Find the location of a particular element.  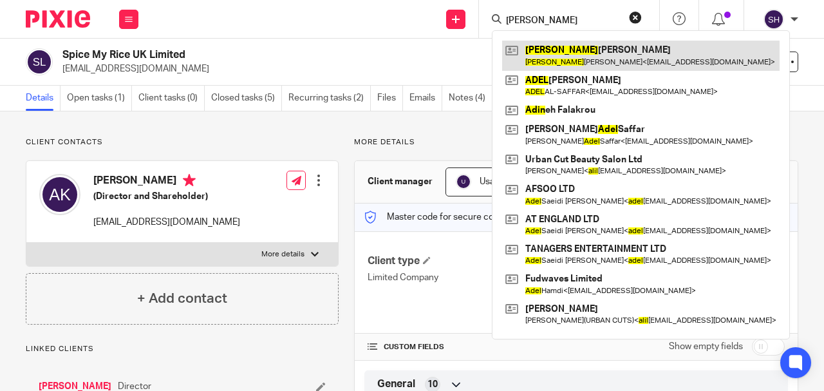

h2: Spice My Rice UK Limited is located at coordinates (286, 55).